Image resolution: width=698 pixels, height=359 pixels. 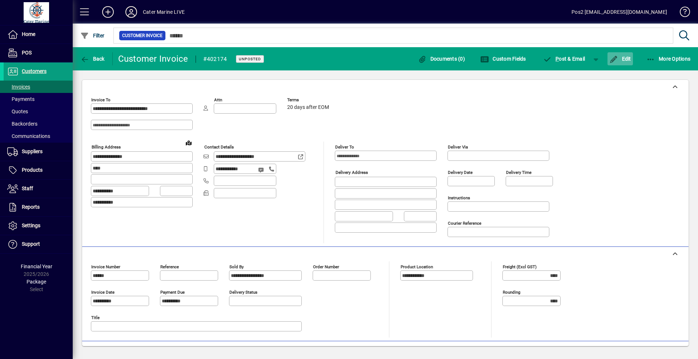 What do you see at coordinates (38, 245) in the screenshot?
I see `a: Support` at bounding box center [38, 245].